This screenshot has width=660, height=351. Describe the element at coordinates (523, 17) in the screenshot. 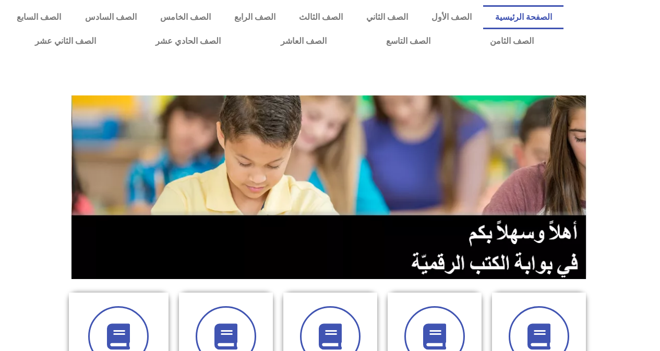

I see `a: الصفحة الرئيسية` at that location.